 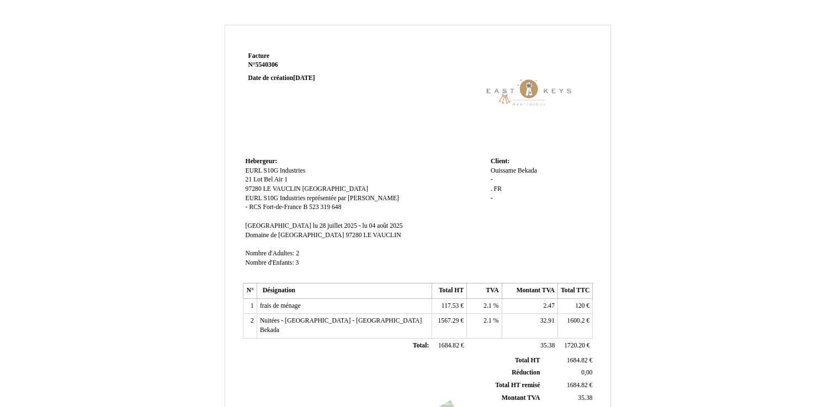 I want to click on span: RCS Fort-de-France B 523 319 648, so click(x=295, y=207).